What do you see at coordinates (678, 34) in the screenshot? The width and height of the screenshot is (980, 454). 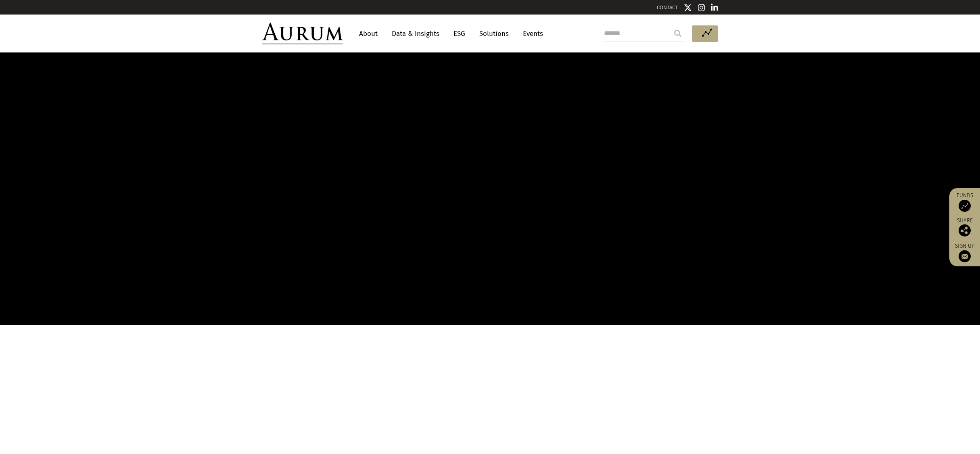 I see `input: Submit` at bounding box center [678, 34].